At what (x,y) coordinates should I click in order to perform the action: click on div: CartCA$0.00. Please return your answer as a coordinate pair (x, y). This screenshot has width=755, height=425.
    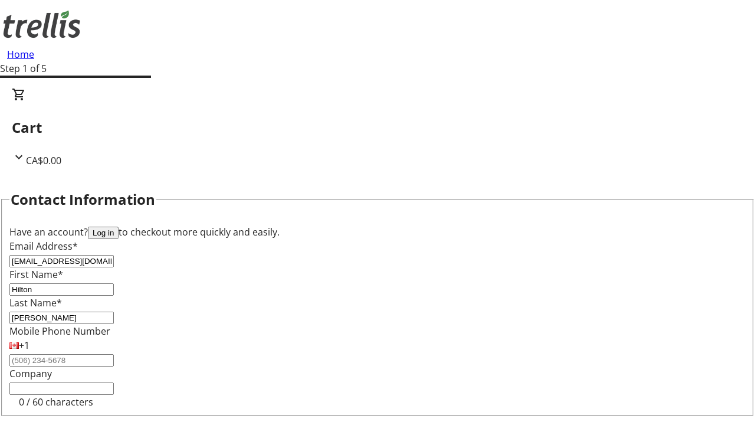
    Looking at the image, I should click on (378, 127).